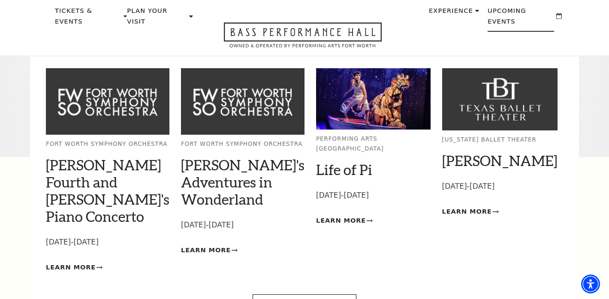 The height and width of the screenshot is (299, 609). What do you see at coordinates (451, 13) in the screenshot?
I see `p: Experience` at bounding box center [451, 13].